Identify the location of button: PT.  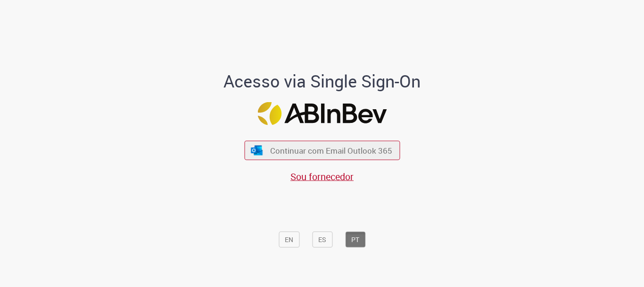
(355, 240).